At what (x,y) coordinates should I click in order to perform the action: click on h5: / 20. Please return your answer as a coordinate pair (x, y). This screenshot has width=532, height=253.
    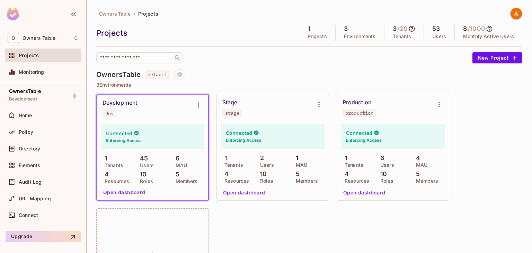
    Looking at the image, I should click on (402, 29).